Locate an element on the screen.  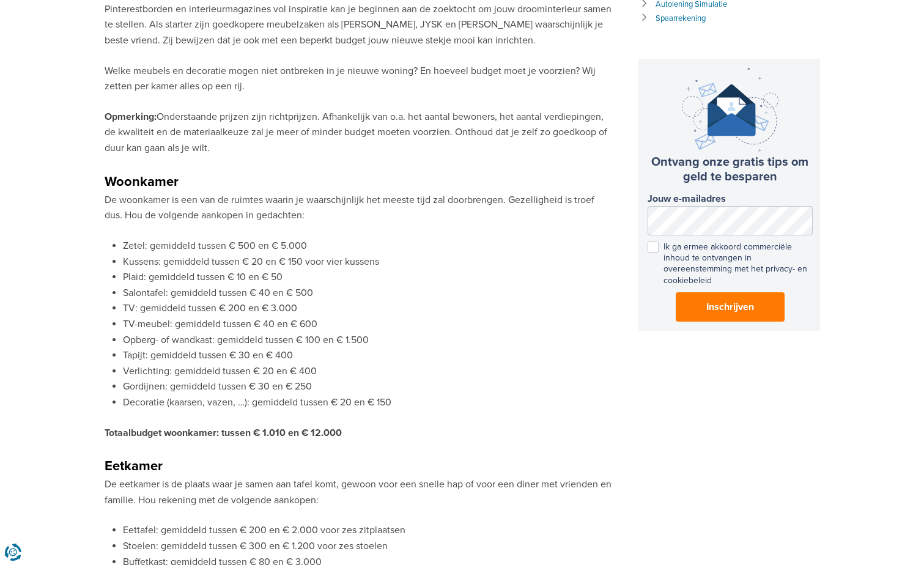
li: Gordijnen: gemiddeld tussen € 30 en € 250 is located at coordinates (367, 387).